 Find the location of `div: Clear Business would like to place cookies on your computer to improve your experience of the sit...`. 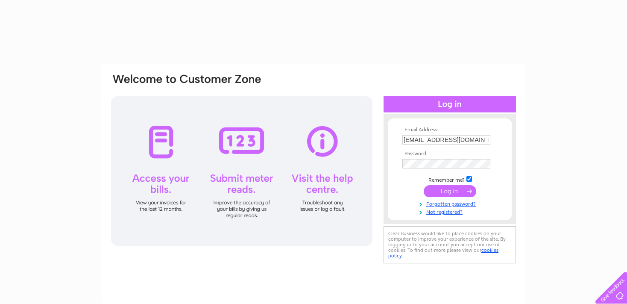

div: Clear Business would like to place cookies on your computer to improve your experience of the sit... is located at coordinates (450, 244).